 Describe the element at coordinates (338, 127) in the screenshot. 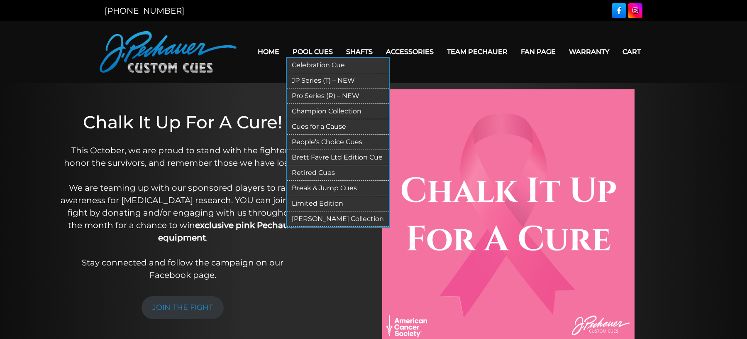

I see `a: Cues for a Cause` at that location.